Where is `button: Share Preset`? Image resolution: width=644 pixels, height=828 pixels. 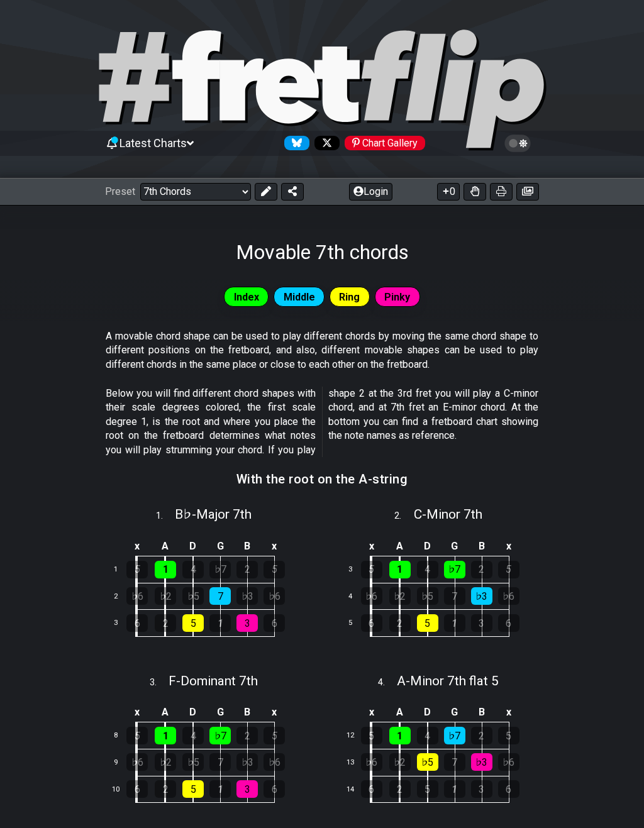 button: Share Preset is located at coordinates (292, 192).